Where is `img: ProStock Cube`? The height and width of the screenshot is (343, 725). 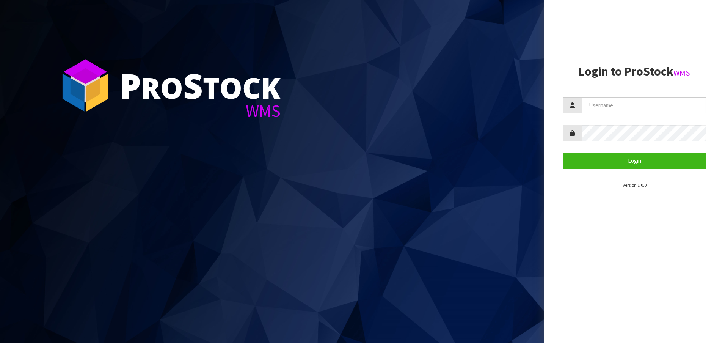 img: ProStock Cube is located at coordinates (85, 85).